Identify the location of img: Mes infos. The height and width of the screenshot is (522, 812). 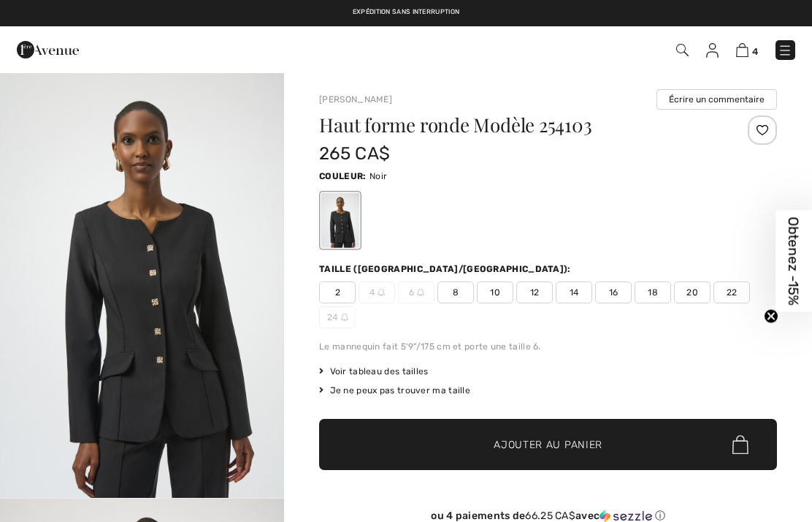
(712, 51).